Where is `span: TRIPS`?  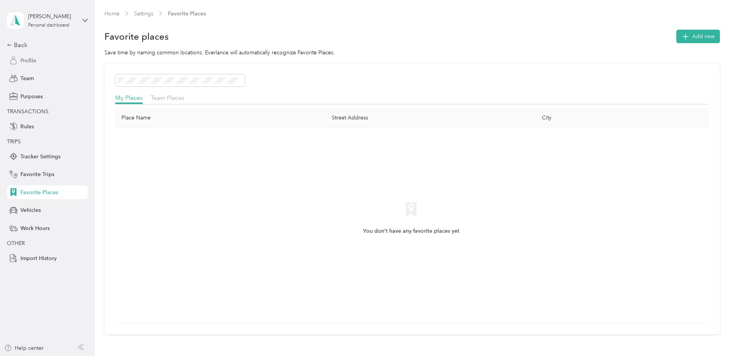 span: TRIPS is located at coordinates (14, 141).